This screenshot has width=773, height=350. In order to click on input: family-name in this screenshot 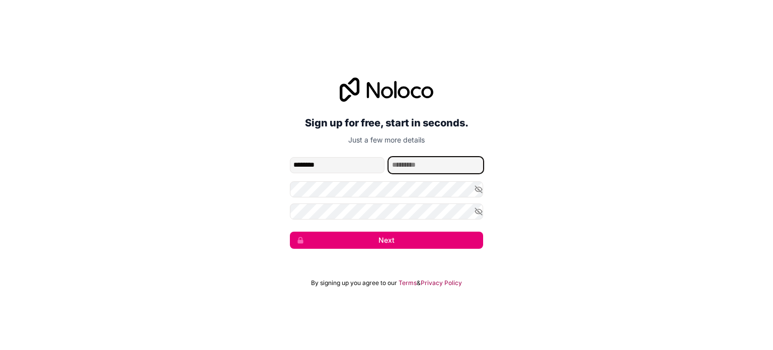, I will do `click(436, 165)`.